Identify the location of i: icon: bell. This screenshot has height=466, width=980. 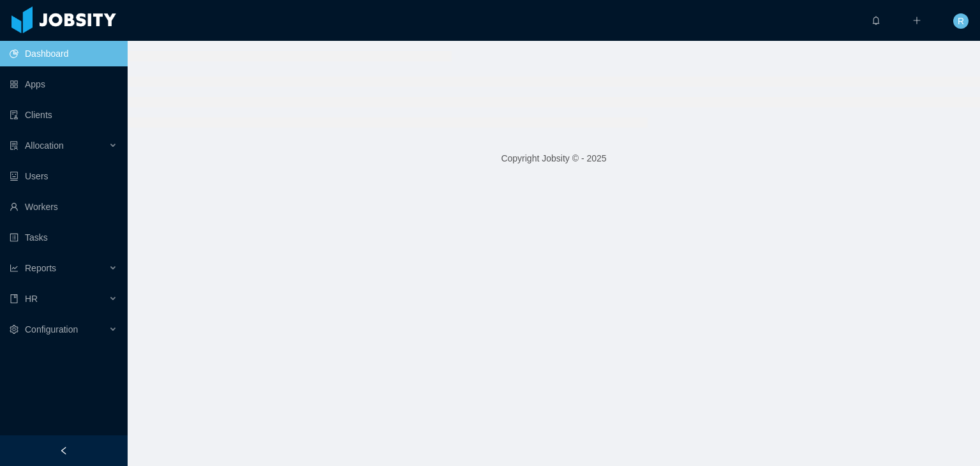
(876, 20).